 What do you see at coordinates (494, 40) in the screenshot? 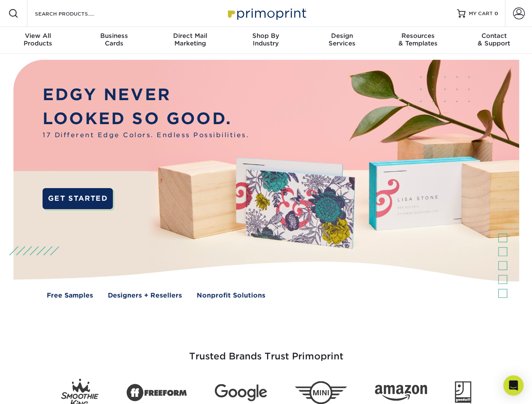
I see `a: Contact& Support` at bounding box center [494, 40].